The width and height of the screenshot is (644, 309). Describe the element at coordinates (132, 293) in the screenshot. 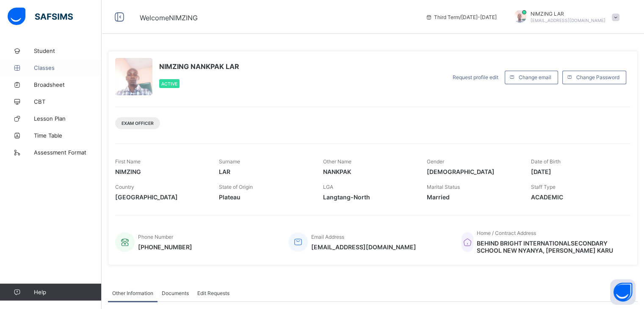

I see `span: Other Information` at that location.